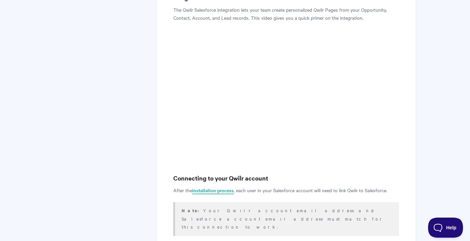 The image size is (470, 241). I want to click on a: installation process, so click(213, 191).